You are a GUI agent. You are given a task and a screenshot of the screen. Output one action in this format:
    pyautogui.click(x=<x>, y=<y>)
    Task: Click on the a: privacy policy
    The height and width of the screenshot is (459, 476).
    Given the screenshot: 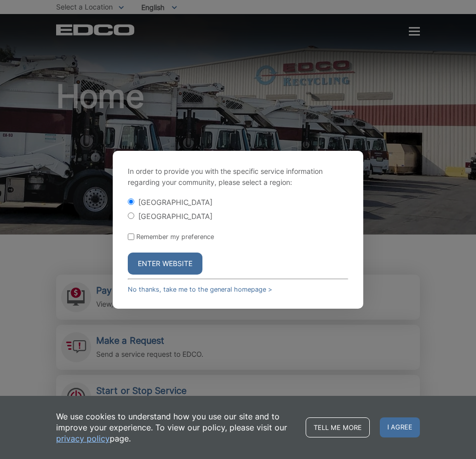 What is the action you would take?
    pyautogui.click(x=83, y=439)
    